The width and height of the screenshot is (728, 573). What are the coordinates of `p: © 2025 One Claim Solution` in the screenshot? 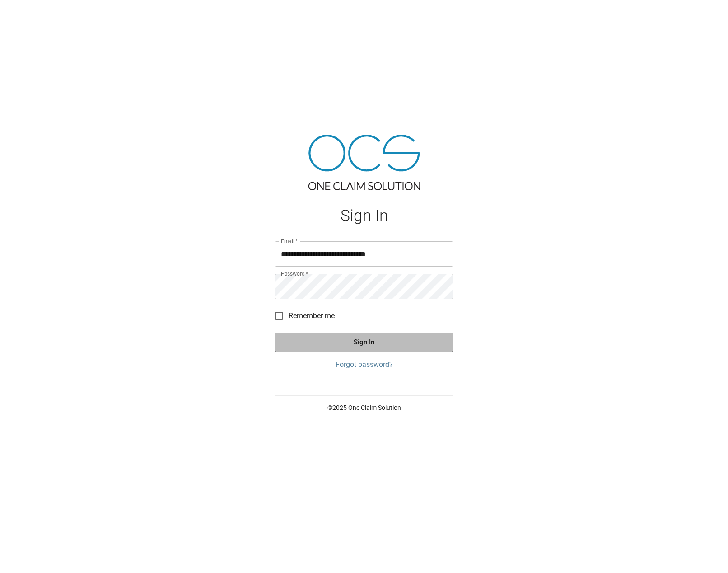 It's located at (364, 407).